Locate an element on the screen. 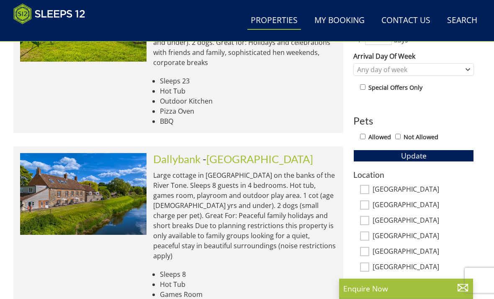 The image size is (494, 299). h3: Pets is located at coordinates (414, 121).